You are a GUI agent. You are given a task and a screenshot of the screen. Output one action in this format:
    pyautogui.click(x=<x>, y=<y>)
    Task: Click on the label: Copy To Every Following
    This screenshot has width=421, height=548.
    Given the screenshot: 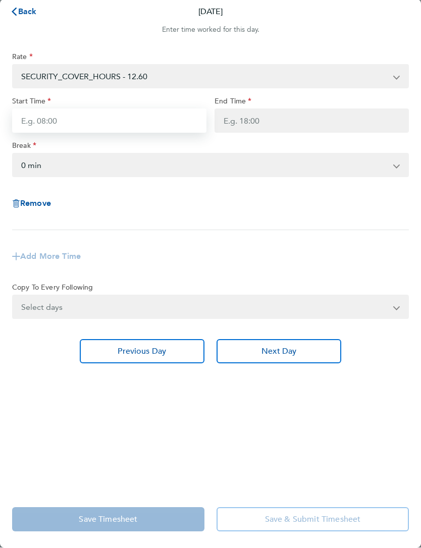 What is the action you would take?
    pyautogui.click(x=53, y=289)
    